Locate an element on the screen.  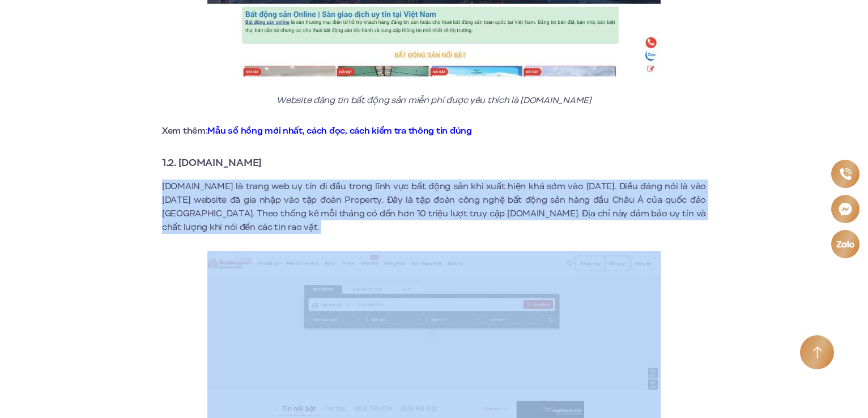
a: Mẫu sổ hồng mới nhất, cách đọc, cách kiểm tra thông tin đúng is located at coordinates (340, 131).